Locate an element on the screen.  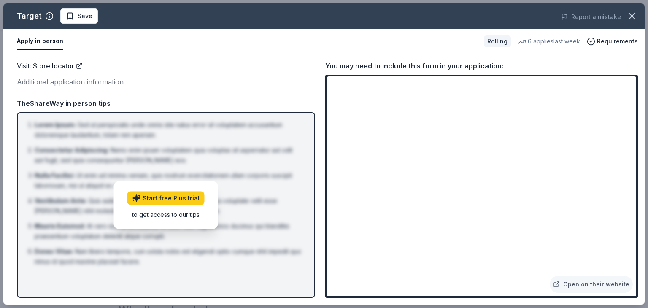
div: Rolling is located at coordinates (498, 41).